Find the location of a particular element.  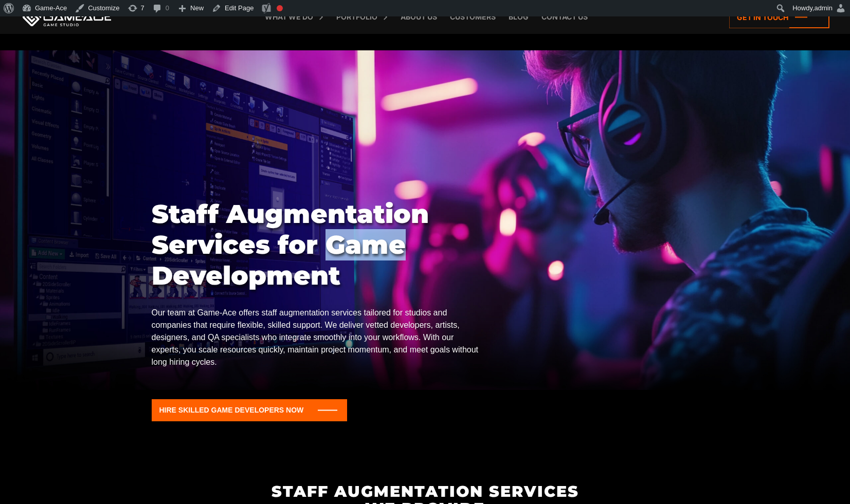

a: Get in touch is located at coordinates (779, 17).